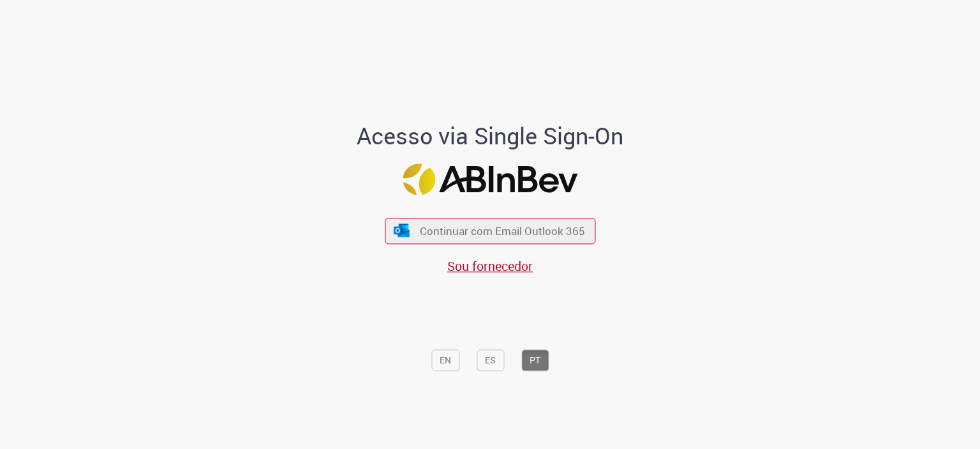 This screenshot has height=449, width=980. What do you see at coordinates (446, 361) in the screenshot?
I see `button: EN` at bounding box center [446, 361].